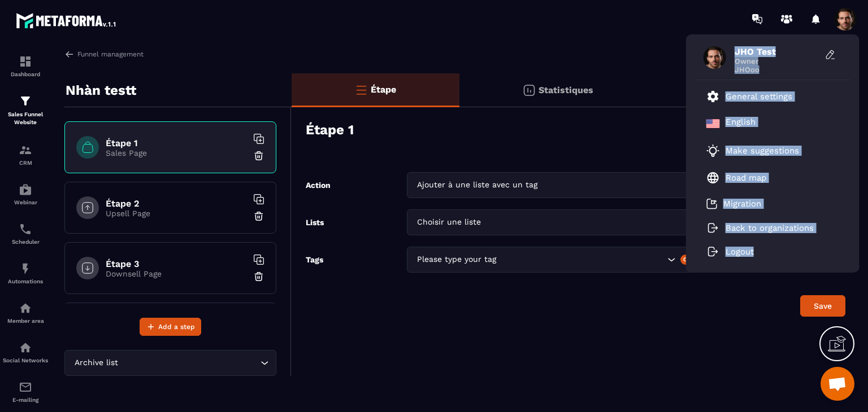 This screenshot has width=868, height=412. Describe the element at coordinates (176, 153) in the screenshot. I see `p: Sales Page` at that location.